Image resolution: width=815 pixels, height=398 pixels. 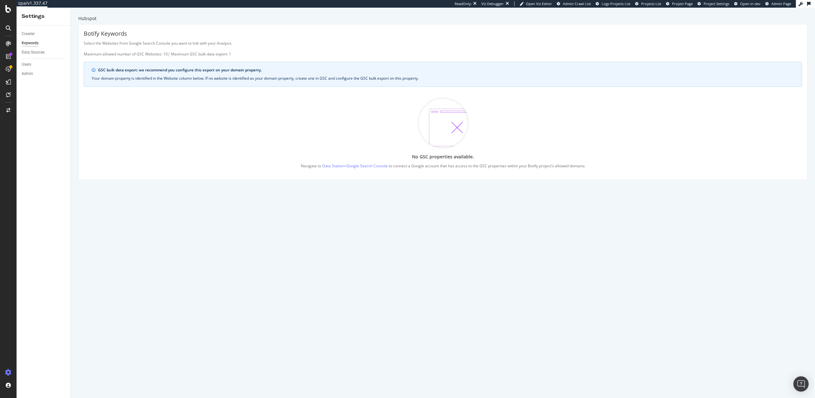 I want to click on a: Project Page, so click(x=680, y=4).